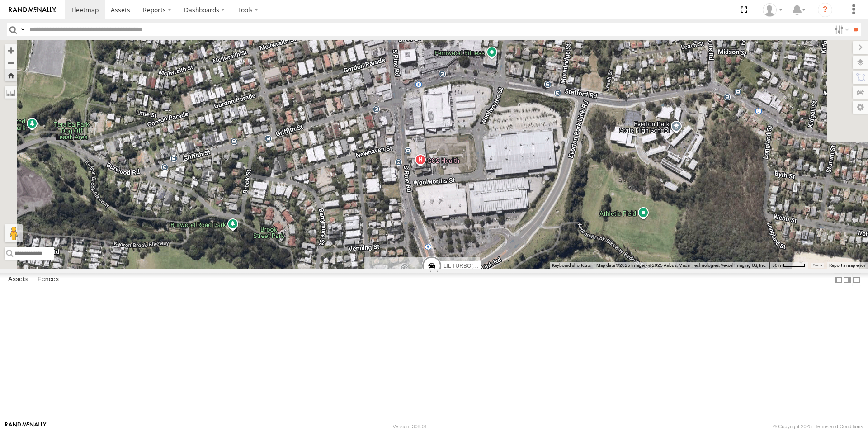 The width and height of the screenshot is (868, 431). Describe the element at coordinates (23, 29) in the screenshot. I see `label: Search Query` at that location.